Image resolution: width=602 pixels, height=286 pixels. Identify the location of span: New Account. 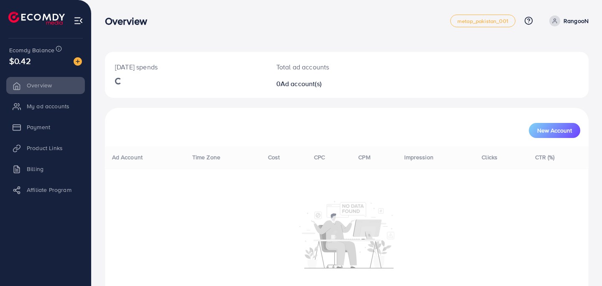
(554, 130).